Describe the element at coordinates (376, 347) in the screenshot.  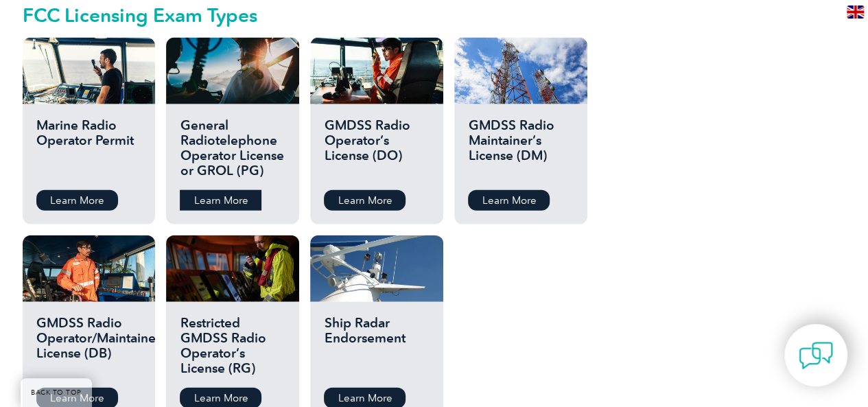
I see `h2: Ship Radar Endorsement` at that location.